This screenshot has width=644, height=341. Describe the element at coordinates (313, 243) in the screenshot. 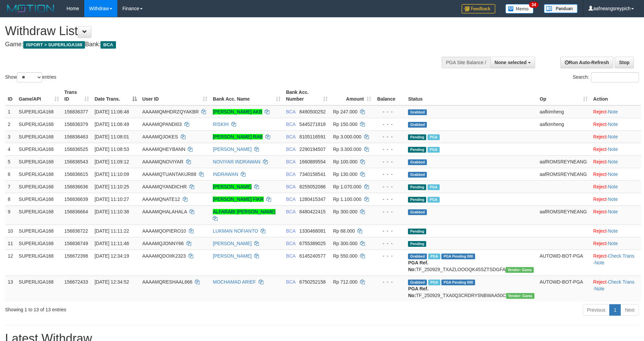

I see `span: Copy 6755389025 to clipboard` at that location.